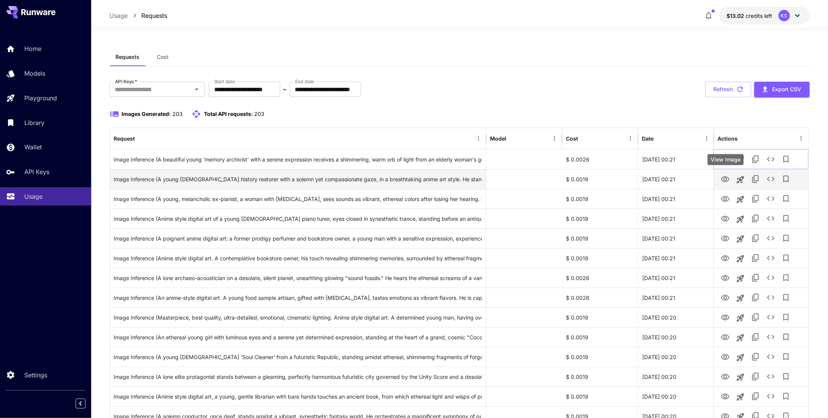  I want to click on span: Requests, so click(128, 57).